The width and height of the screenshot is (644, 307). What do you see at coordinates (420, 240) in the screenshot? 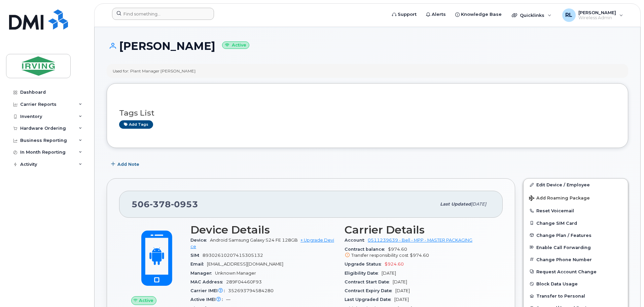
I see `a: 0511239639 - Bell - MPP - MASTER PACKAGING` at bounding box center [420, 240].